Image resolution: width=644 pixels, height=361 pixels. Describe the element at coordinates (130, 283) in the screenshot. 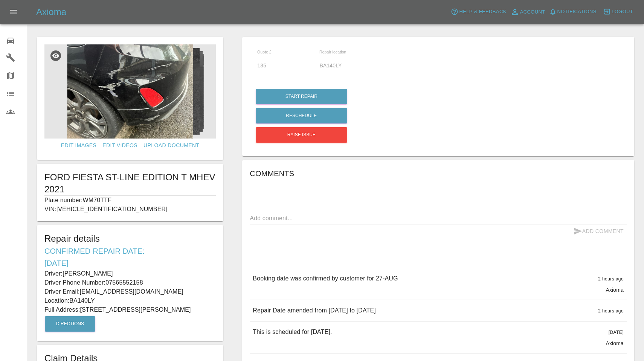

I see `p: Driver Phone Number: 07565552158` at that location.